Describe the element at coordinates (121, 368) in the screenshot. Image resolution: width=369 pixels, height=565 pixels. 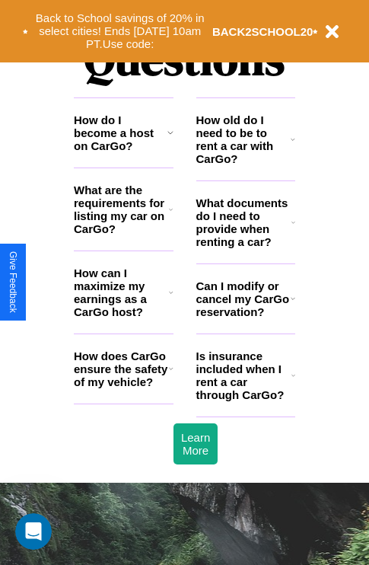
I see `h3: How does CarGo ensure the safety of my vehicle?` at that location.